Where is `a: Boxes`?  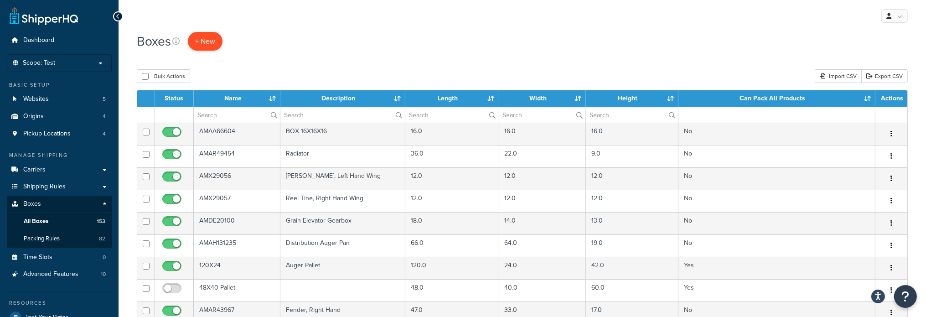
a: Boxes is located at coordinates (59, 204).